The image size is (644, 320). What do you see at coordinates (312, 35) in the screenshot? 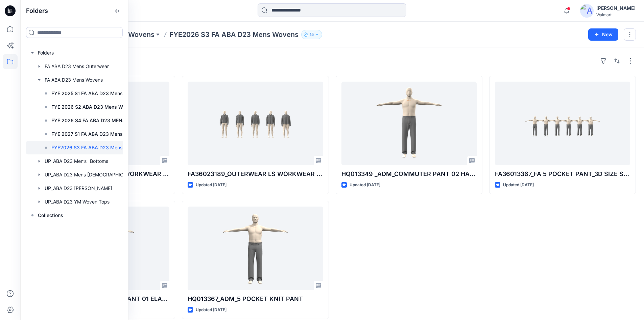
I see `p: 15` at bounding box center [312, 35].